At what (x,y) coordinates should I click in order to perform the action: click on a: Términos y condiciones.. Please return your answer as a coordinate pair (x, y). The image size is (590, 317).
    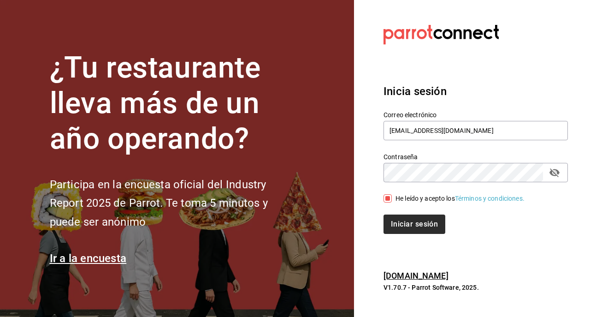
    Looking at the image, I should click on (490, 198).